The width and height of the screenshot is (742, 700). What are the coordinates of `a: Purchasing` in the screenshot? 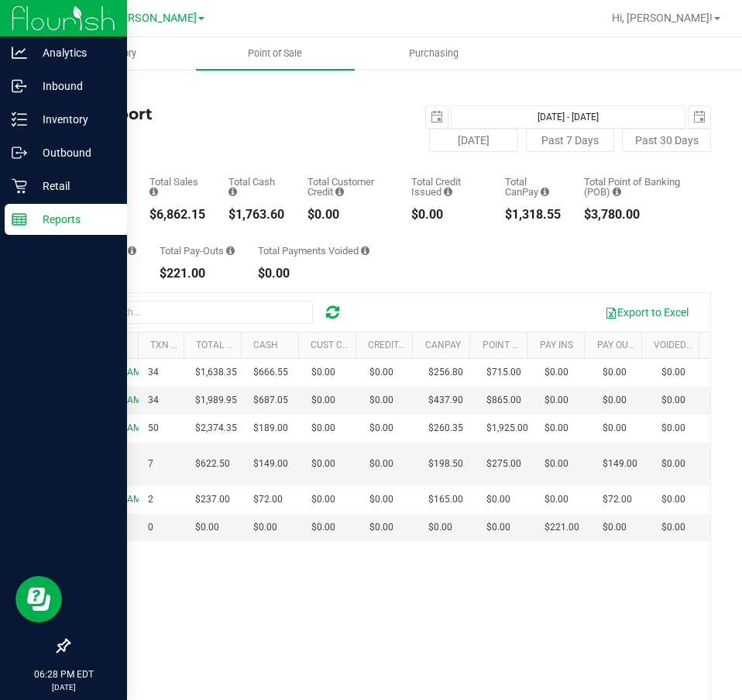 It's located at (434, 53).